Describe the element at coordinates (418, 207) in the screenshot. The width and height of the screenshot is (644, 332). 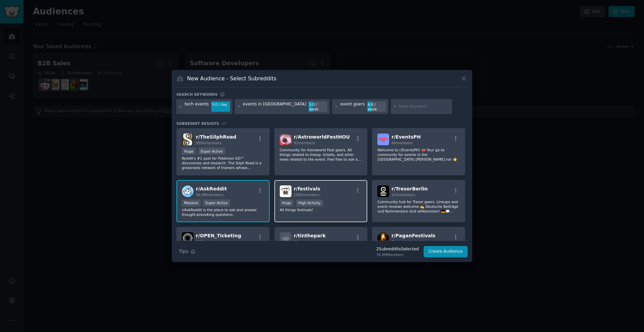
I see `p: Community hub for Tresor goers. Lineups and event reviews welcome ✍️ Deutsche Beiträge und Kommen...` at that location.